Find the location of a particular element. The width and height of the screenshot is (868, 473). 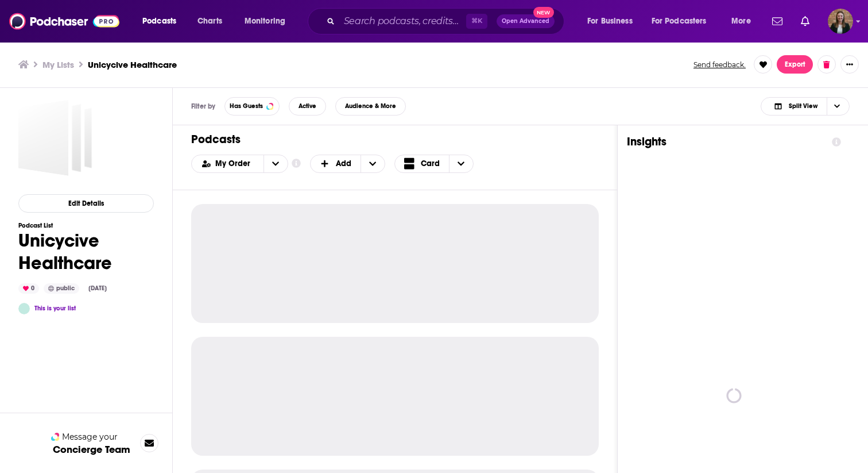

h1: Podcasts is located at coordinates (390, 139).